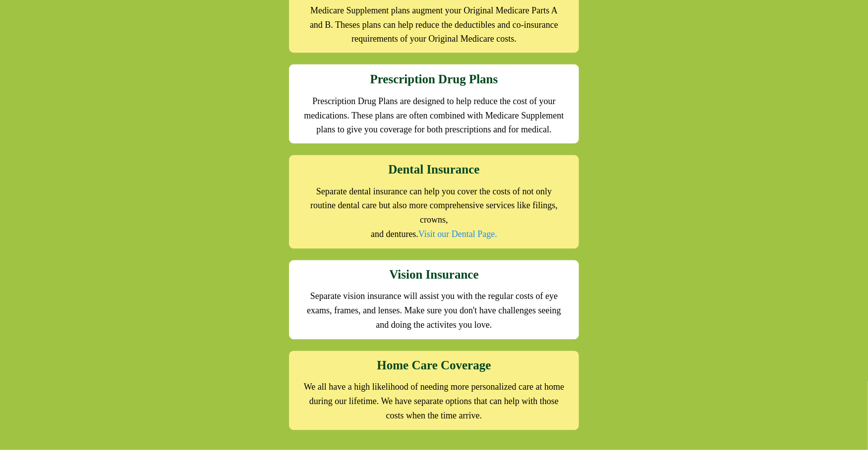 Image resolution: width=868 pixels, height=472 pixels. Describe the element at coordinates (434, 275) in the screenshot. I see `strong: Vision Insurance` at that location.